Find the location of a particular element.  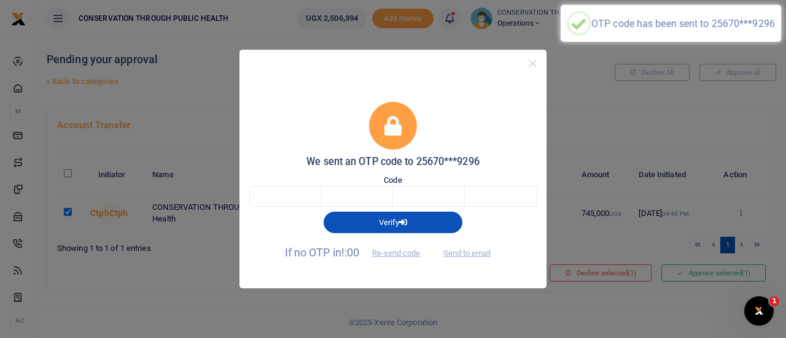

label: Code is located at coordinates (392, 180).